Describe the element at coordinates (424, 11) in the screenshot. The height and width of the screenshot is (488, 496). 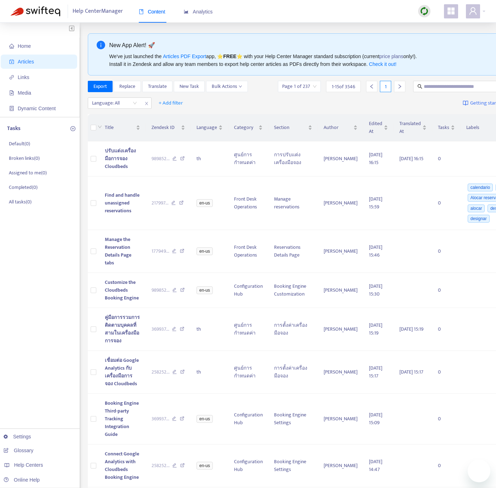
I see `img: sync.dc5367851b00ba804db3.png` at that location.